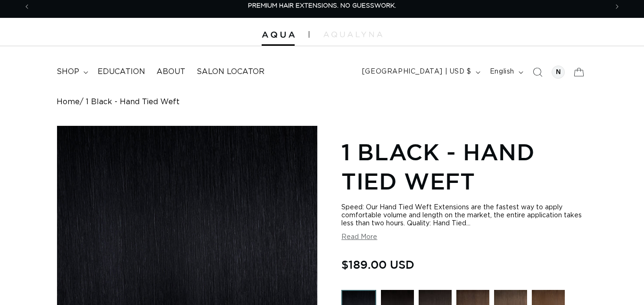 The width and height of the screenshot is (644, 305). I want to click on img: Aqua Hair Extensions, so click(278, 35).